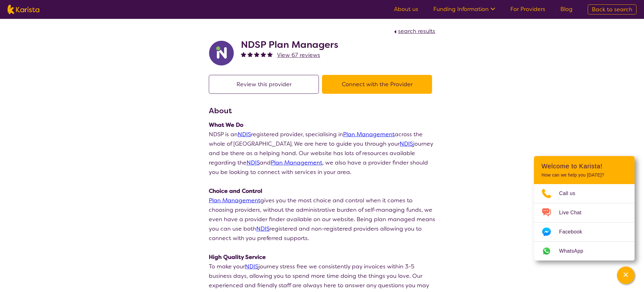 The height and width of the screenshot is (292, 644). What do you see at coordinates (237, 257) in the screenshot?
I see `strong: High Quality Service` at bounding box center [237, 257].